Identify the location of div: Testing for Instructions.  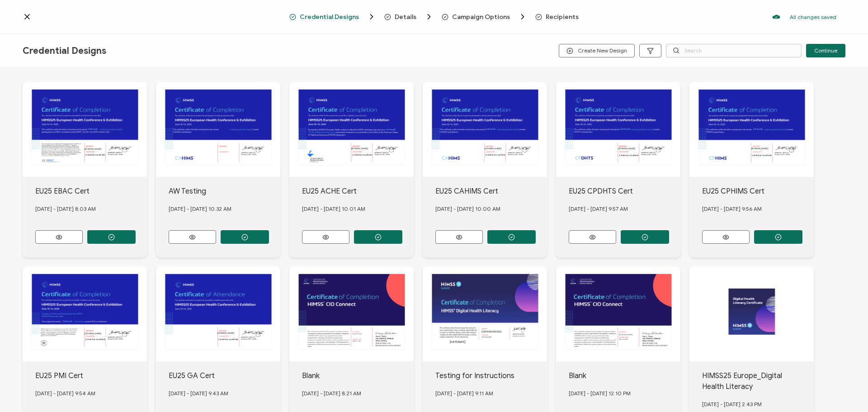
(491, 376).